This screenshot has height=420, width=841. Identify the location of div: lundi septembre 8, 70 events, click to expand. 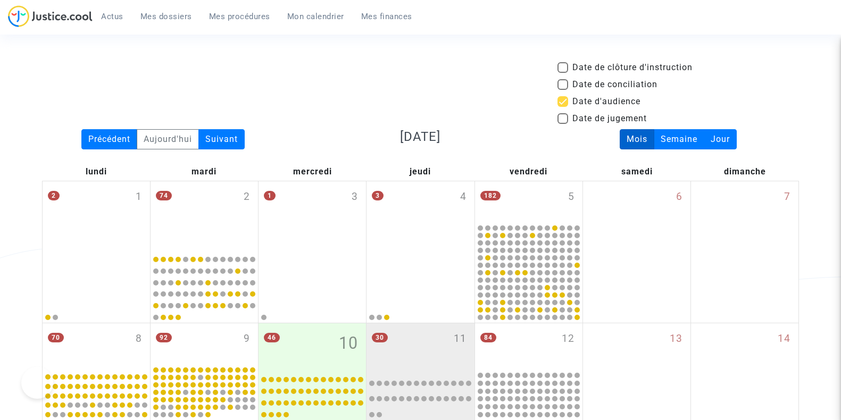
(96, 347).